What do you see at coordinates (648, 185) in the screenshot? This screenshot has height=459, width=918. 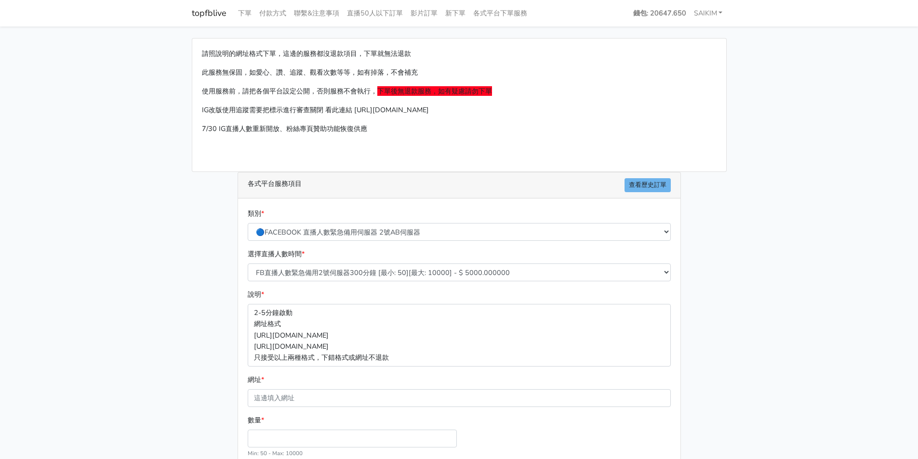 I see `a: 查看歷史訂單` at bounding box center [648, 185].